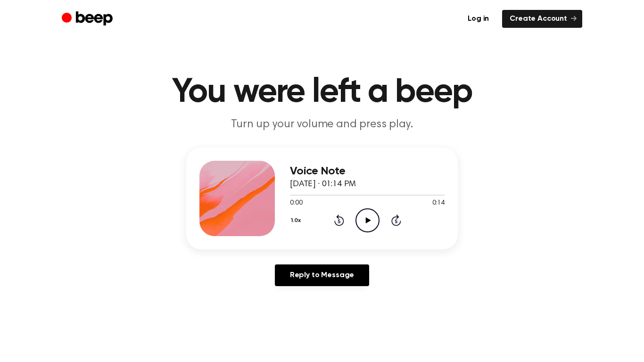 The height and width of the screenshot is (362, 644). What do you see at coordinates (439, 203) in the screenshot?
I see `span: 0:14` at bounding box center [439, 203].